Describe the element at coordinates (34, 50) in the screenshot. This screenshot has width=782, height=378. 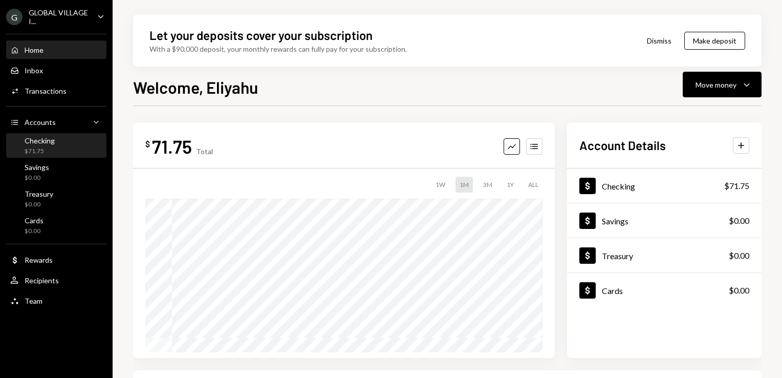
I see `div: Home` at that location.